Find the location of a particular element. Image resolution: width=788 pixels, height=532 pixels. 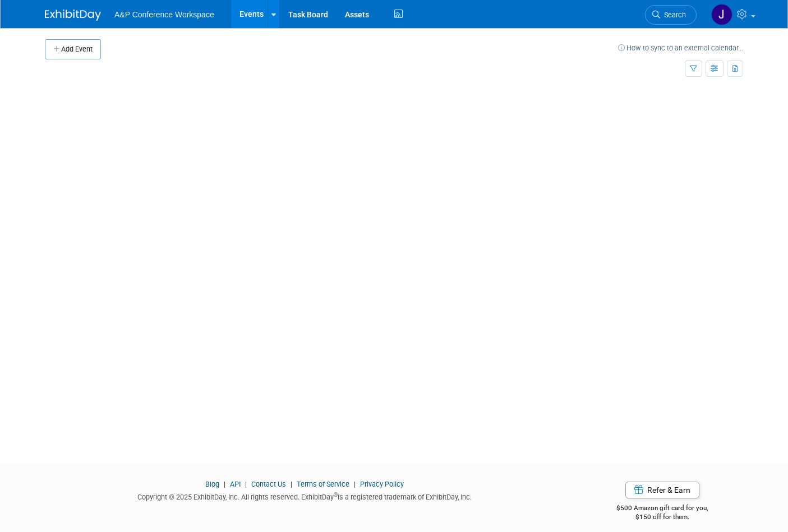

a: Privacy Policy is located at coordinates (382, 484).